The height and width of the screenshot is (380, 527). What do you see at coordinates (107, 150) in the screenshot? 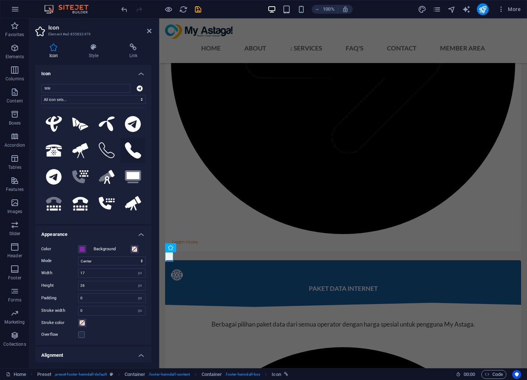
I see `button: Ion Ios Telephone Outline (Ionicons)` at bounding box center [107, 150].